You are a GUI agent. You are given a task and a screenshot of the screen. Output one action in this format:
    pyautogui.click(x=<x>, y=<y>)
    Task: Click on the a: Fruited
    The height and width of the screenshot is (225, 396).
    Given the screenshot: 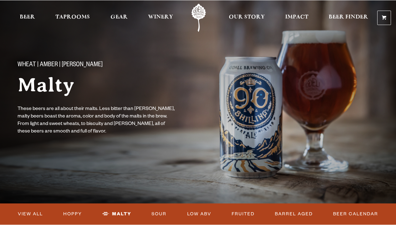 What is the action you would take?
    pyautogui.click(x=243, y=214)
    